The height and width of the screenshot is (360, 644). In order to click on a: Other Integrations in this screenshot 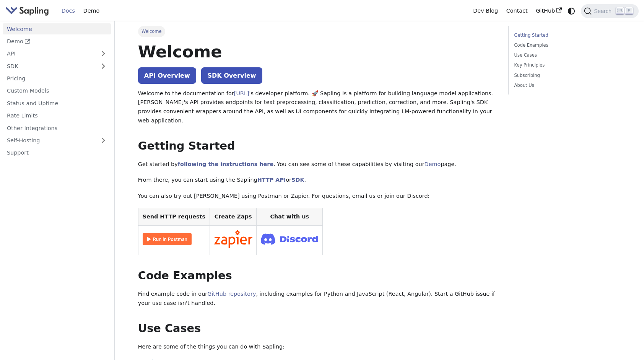, I will do `click(56, 128)`.